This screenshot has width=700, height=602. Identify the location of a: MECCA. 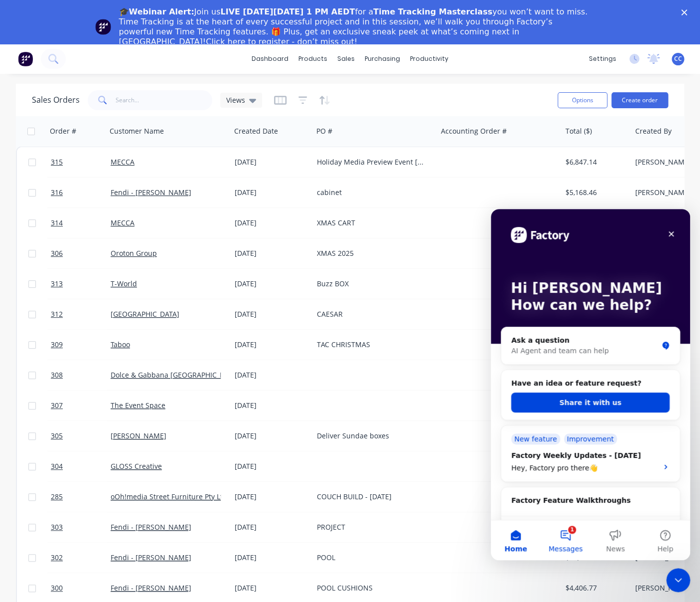
(123, 161).